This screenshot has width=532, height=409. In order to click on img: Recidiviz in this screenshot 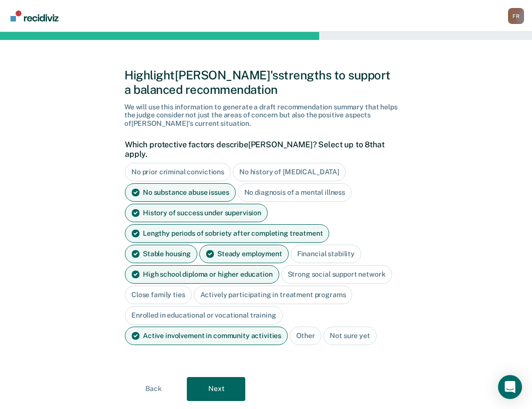, I will do `click(34, 16)`.